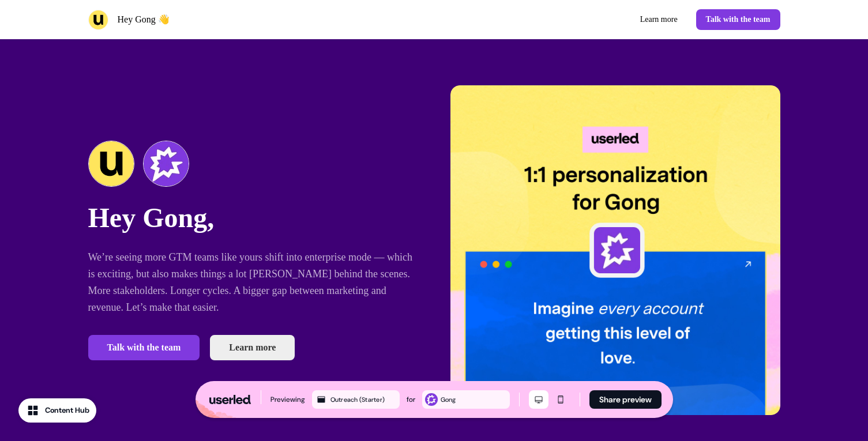  Describe the element at coordinates (67, 411) in the screenshot. I see `div: Content Hub` at that location.